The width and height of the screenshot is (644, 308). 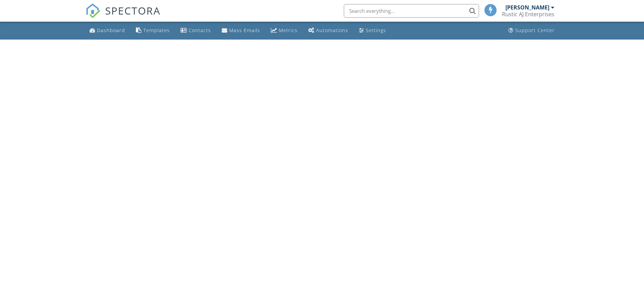 I want to click on div: Templates, so click(x=157, y=30).